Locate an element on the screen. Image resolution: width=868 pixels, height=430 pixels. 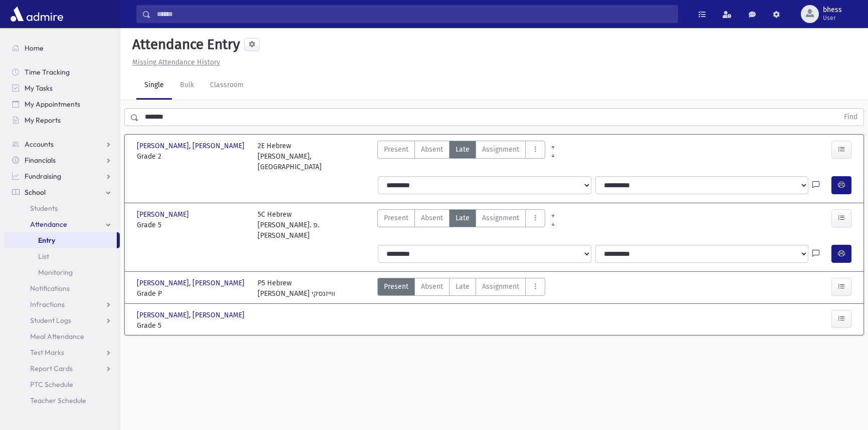
img: AdmirePro is located at coordinates (37, 14).